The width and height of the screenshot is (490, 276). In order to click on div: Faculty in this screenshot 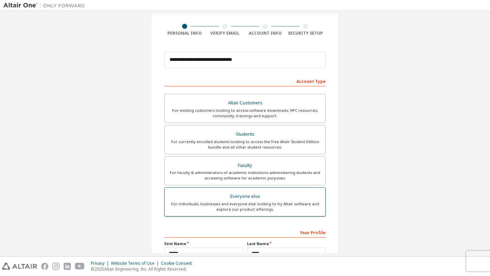, I will do `click(245, 166)`.